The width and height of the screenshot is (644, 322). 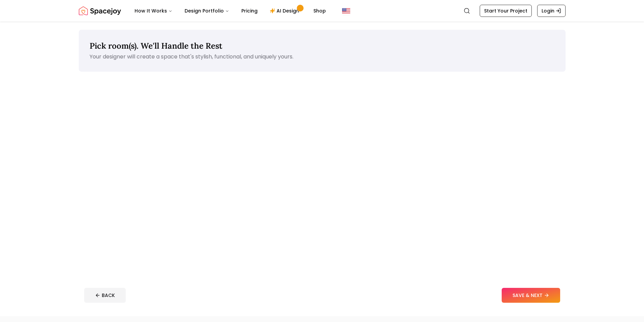 I want to click on p: Your designer will create a space that's stylish, functional, and uniquely yours., so click(x=322, y=57).